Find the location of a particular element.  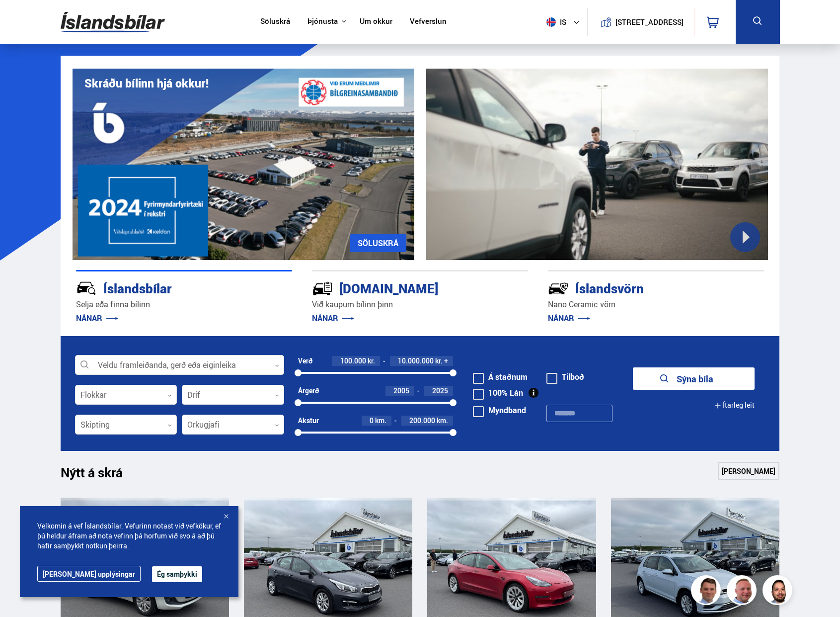

img: svg+xml;base64,PHN2ZyB4bWxucz0iaHR0cDovL3d3dy53My5vcmcvMjAwMC9zdmciIHdpZHRoPSI1MTIiIGhlaWdodD0iNT... is located at coordinates (551, 22).